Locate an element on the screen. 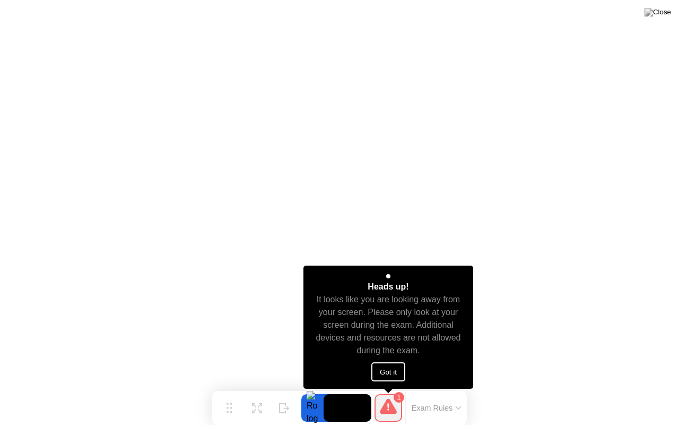 The height and width of the screenshot is (425, 679). img: Close is located at coordinates (658, 12).